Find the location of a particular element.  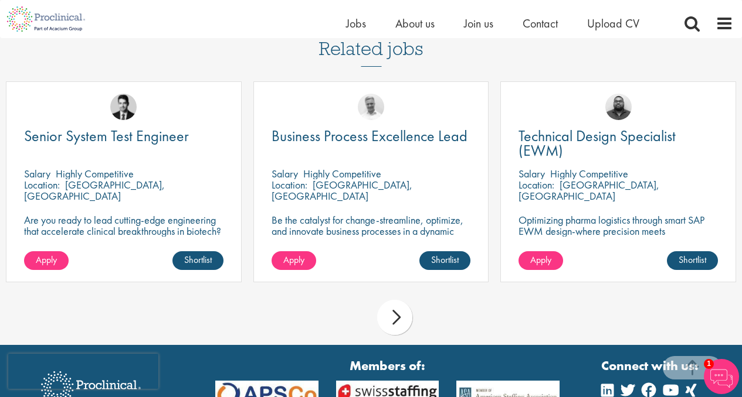

a: Technical Design Specialist (EWM) is located at coordinates (618, 144).